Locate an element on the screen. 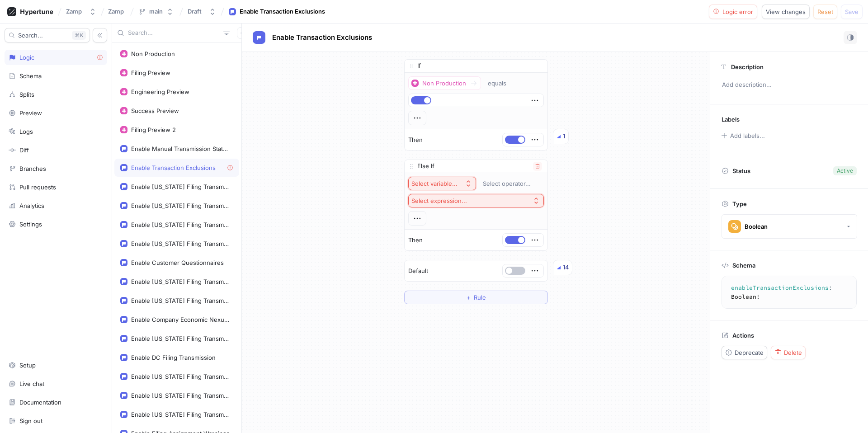  button: Delete is located at coordinates (788, 353).